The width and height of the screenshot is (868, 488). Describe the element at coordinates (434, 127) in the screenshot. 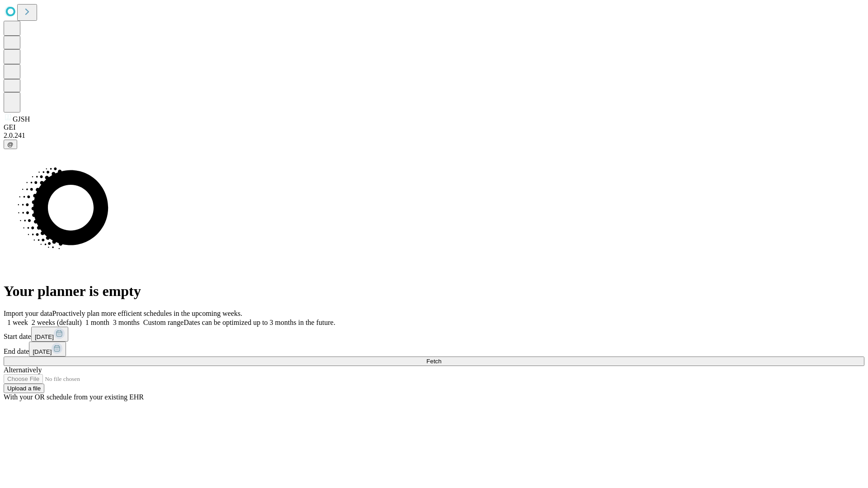

I see `div: GEI` at that location.